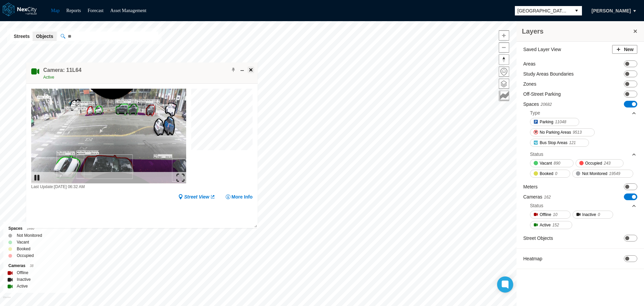  What do you see at coordinates (537, 197) in the screenshot?
I see `label: Cameras` at bounding box center [537, 197].